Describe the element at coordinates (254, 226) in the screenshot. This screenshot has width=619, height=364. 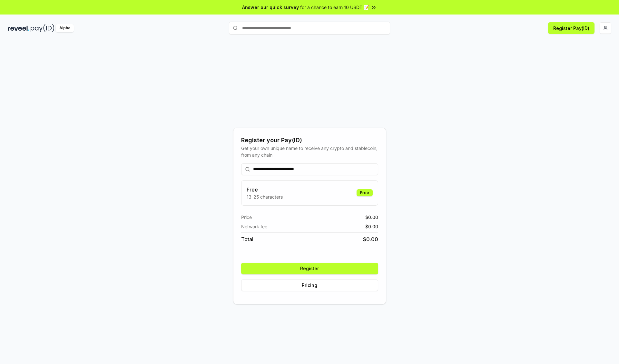
I see `span: Network fee` at that location.